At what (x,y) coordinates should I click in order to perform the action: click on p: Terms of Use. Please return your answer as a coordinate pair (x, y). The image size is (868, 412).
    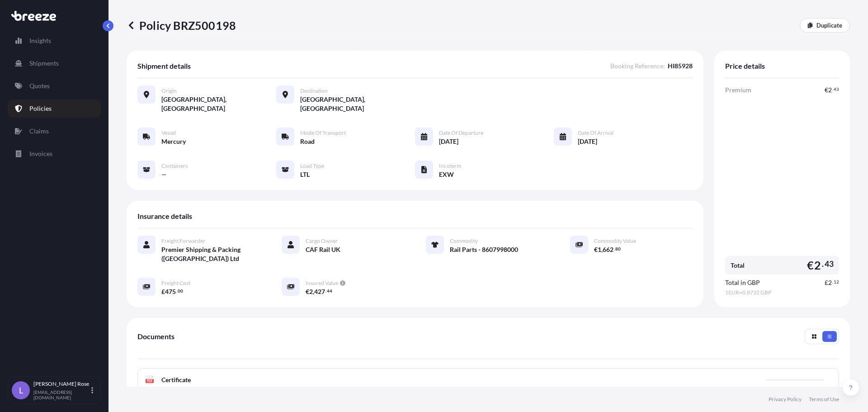
    Looking at the image, I should click on (824, 399).